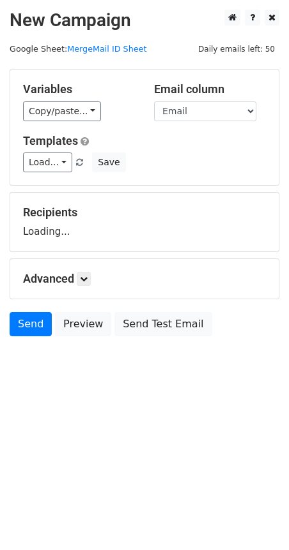  What do you see at coordinates (31, 324) in the screenshot?
I see `a: Send` at bounding box center [31, 324].